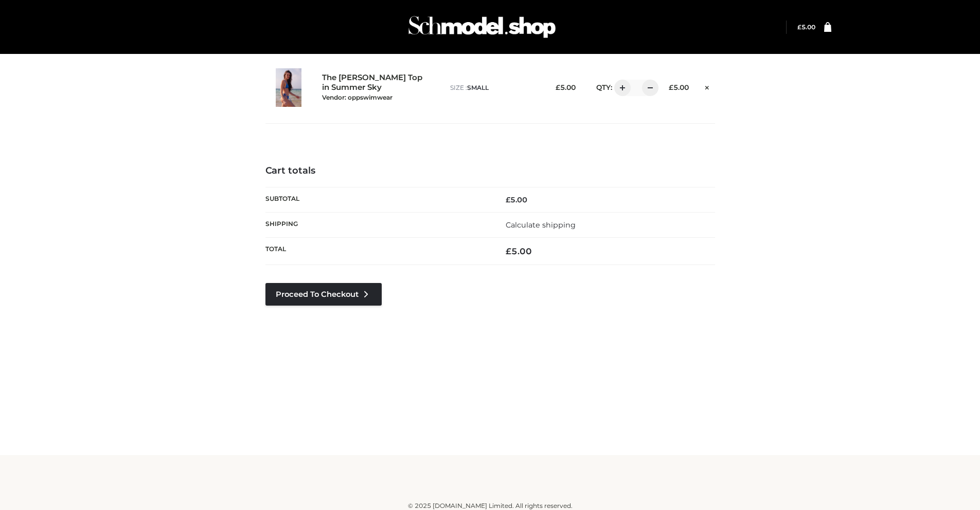 The width and height of the screenshot is (980, 510). I want to click on a: Remove this item, so click(707, 86).